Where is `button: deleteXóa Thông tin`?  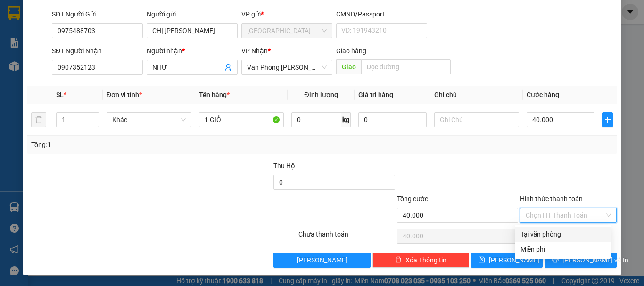 button: deleteXóa Thông tin is located at coordinates (420, 260).